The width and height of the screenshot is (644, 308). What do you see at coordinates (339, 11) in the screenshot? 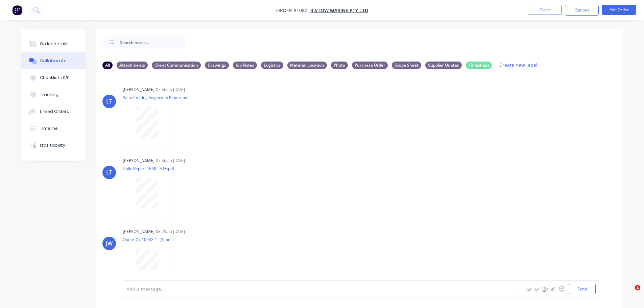
I see `span: RIVTOW MARINE PTY LTD` at bounding box center [339, 11].